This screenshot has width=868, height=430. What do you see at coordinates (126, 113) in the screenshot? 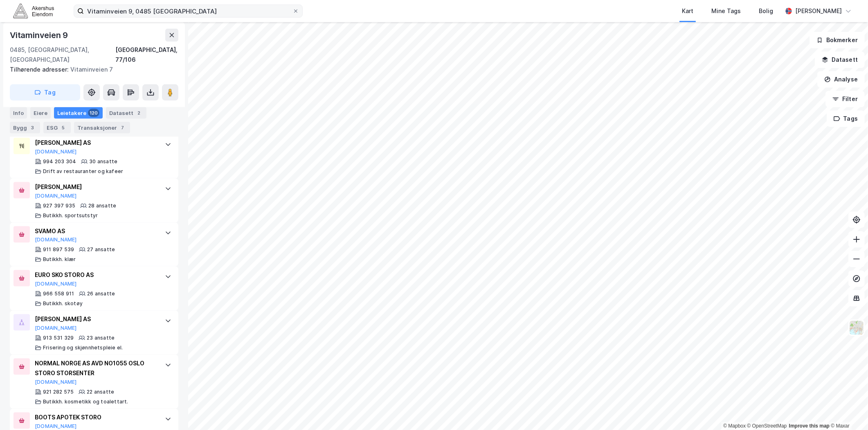
I see `div: Datasett` at bounding box center [126, 113].